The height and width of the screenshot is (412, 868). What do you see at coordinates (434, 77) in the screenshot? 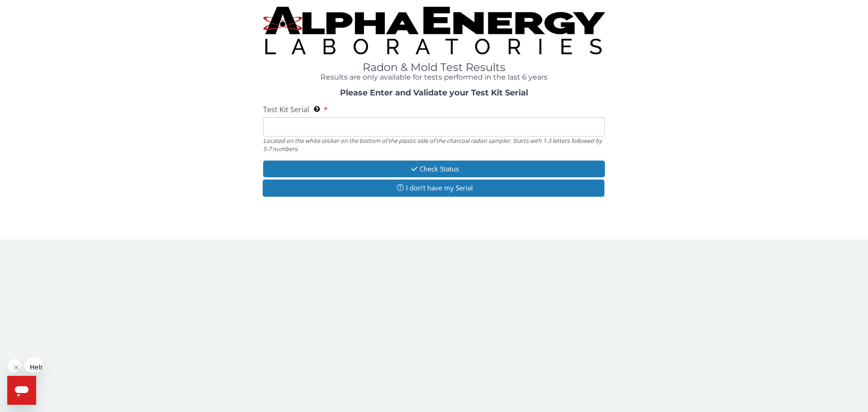
I see `h4: Results are only available for tests performed in the last 6 years` at bounding box center [434, 77].